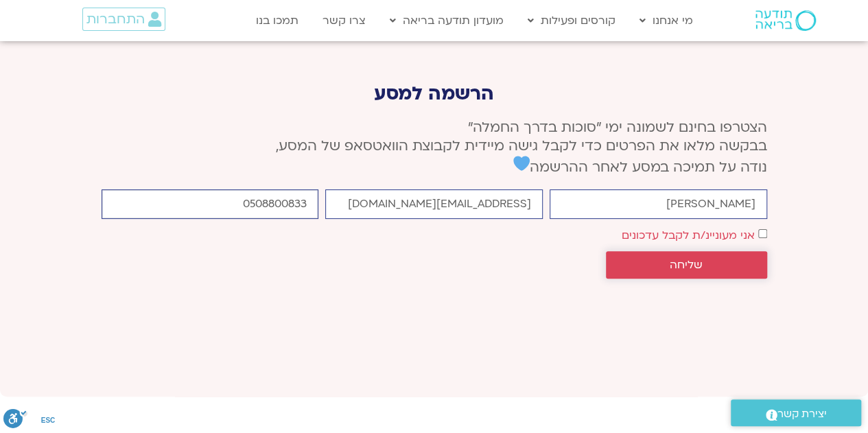  Describe the element at coordinates (686, 265) in the screenshot. I see `span: שליחה` at that location.